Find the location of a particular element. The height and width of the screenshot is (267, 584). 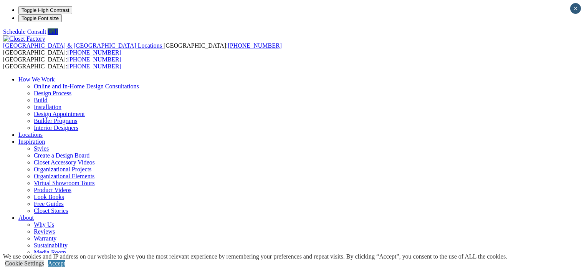

a: Builder Programs is located at coordinates (55, 120).